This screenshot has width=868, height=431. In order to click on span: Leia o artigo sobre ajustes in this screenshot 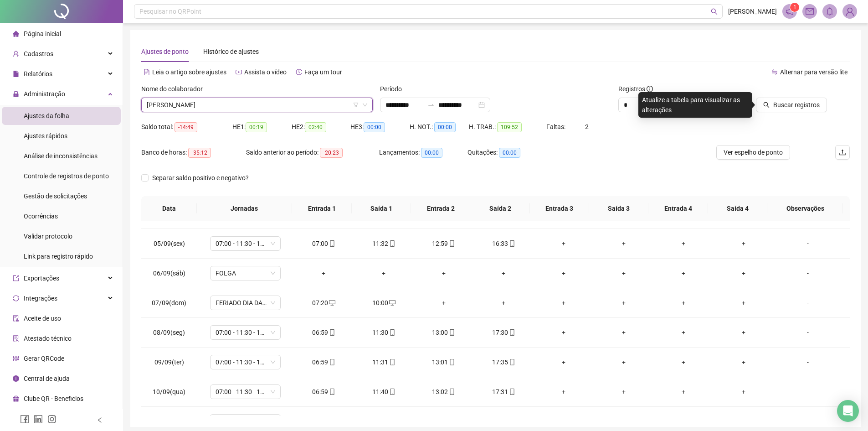, I will do `click(189, 72)`.